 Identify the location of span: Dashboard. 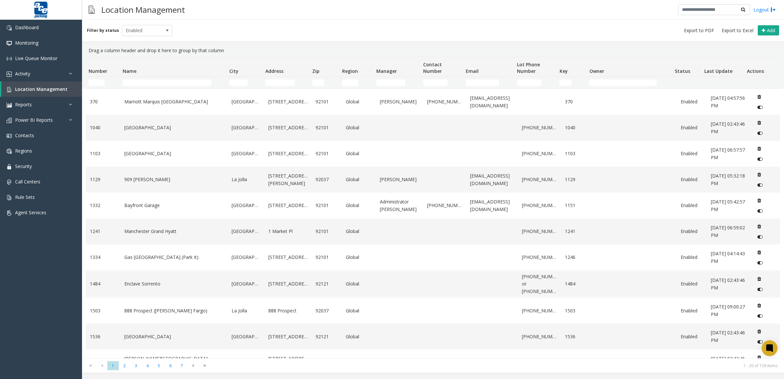
(27, 27).